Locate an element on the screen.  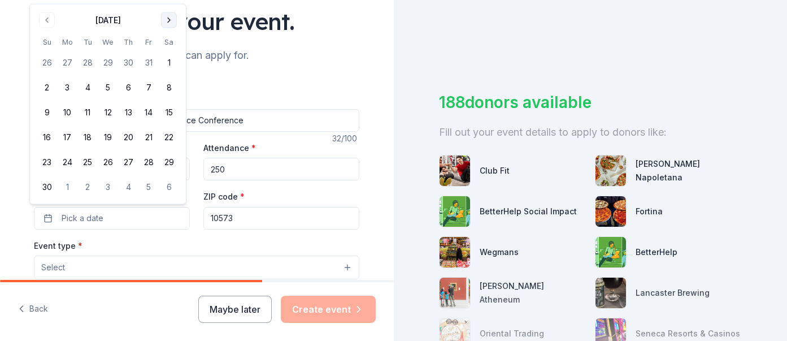
label: ZIP code is located at coordinates (224, 197).